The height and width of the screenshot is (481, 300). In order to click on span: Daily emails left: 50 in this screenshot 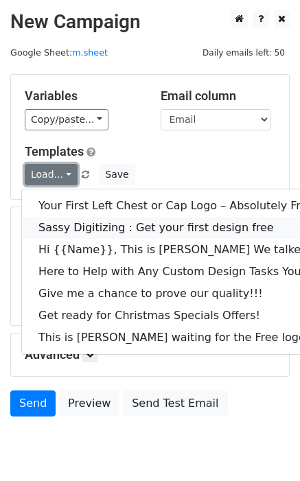, I will do `click(243, 53)`.